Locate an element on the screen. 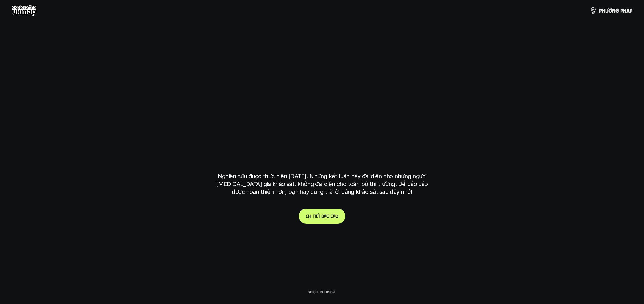  a: Chitiếtbáocáo is located at coordinates (322, 216).